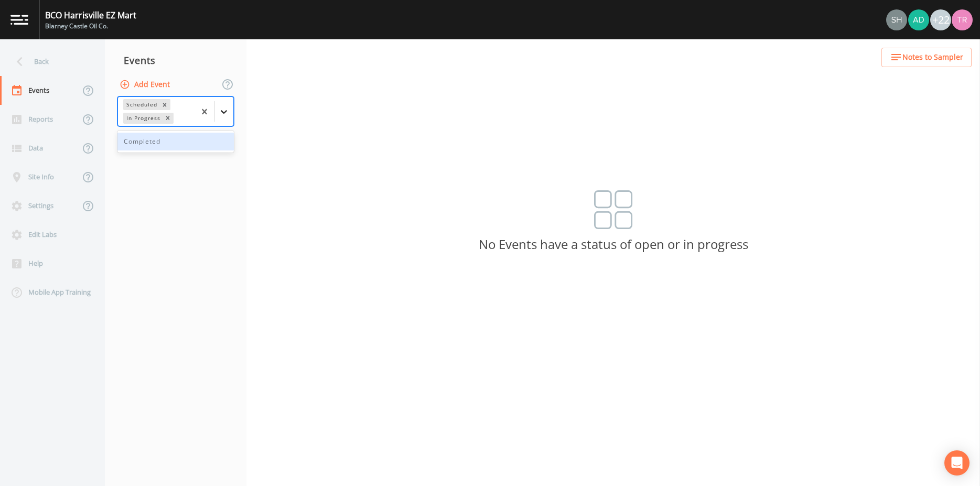  I want to click on div: Aimee Dumas, so click(918, 20).